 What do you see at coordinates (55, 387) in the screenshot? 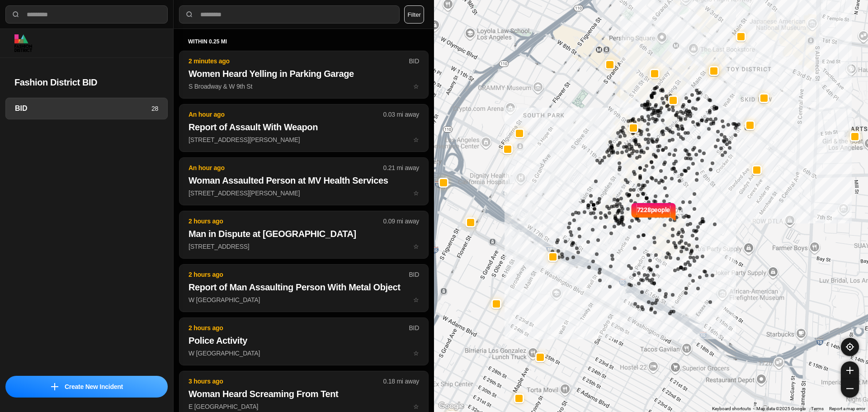
I see `img: icon` at bounding box center [55, 387].